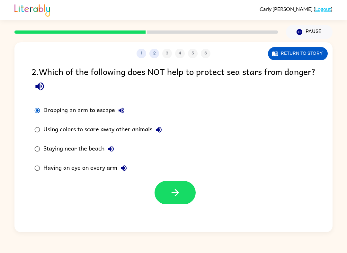 This screenshot has height=253, width=347. I want to click on div: Using colors to scare away other animals, so click(104, 130).